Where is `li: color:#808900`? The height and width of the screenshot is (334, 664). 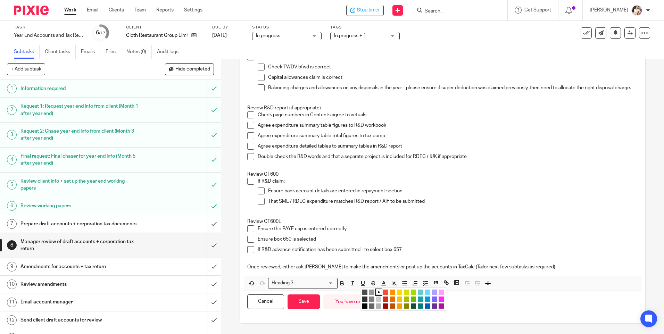
li: color:#808900 is located at coordinates (406, 306).